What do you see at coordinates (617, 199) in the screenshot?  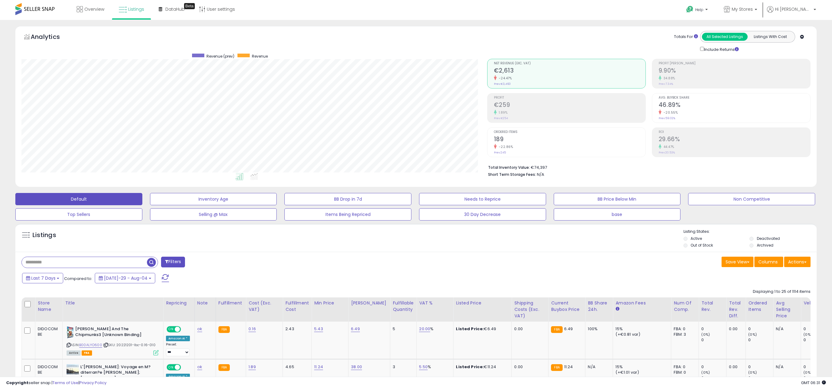 I see `button: BB Price Below Min` at bounding box center [617, 199].